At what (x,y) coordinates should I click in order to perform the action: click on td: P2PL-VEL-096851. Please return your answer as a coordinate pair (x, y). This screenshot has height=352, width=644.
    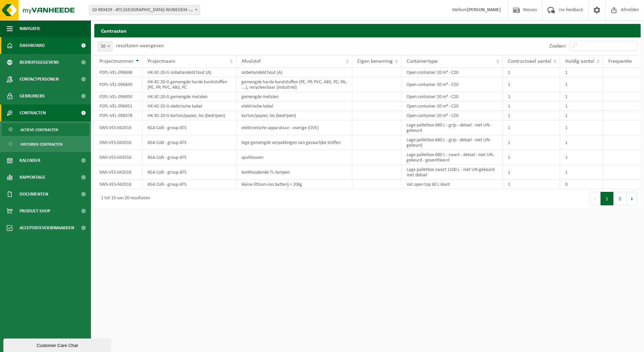
    Looking at the image, I should click on (118, 106).